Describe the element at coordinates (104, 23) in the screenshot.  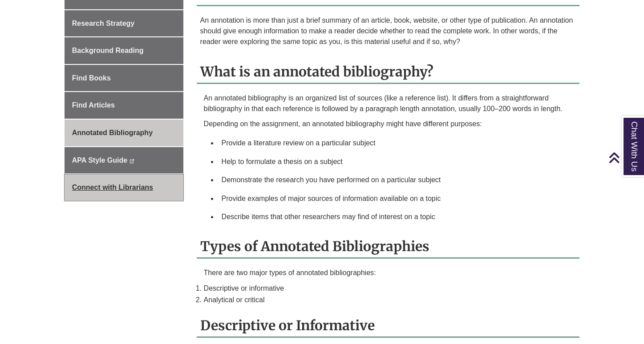
I see `span: Research Strategy` at that location.